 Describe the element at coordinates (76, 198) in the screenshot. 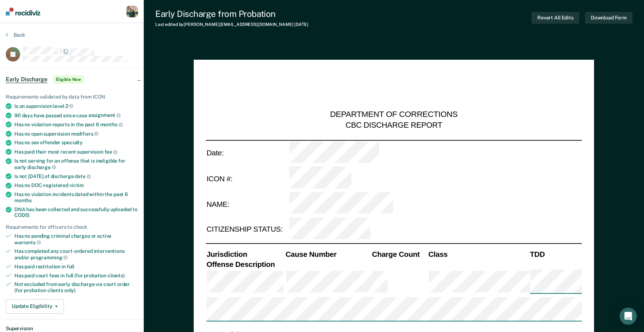

I see `div: Has no violation incidents dated within the past 6` at that location.